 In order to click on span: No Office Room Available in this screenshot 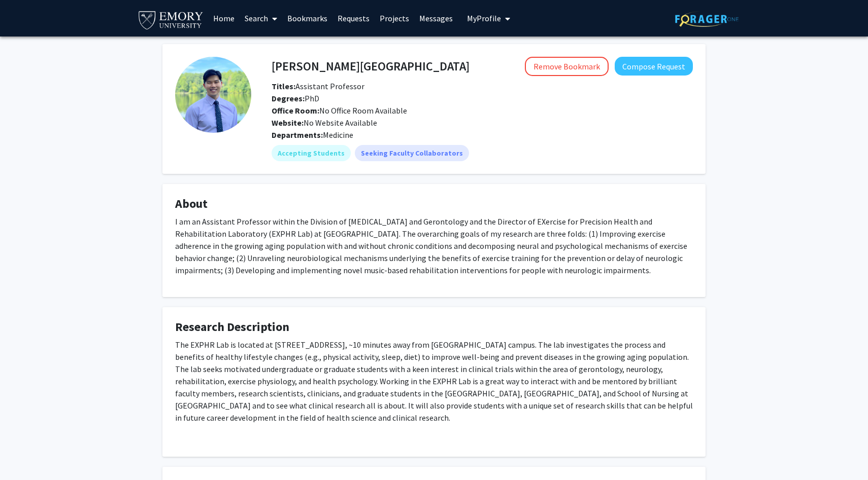, I will do `click(339, 111)`.